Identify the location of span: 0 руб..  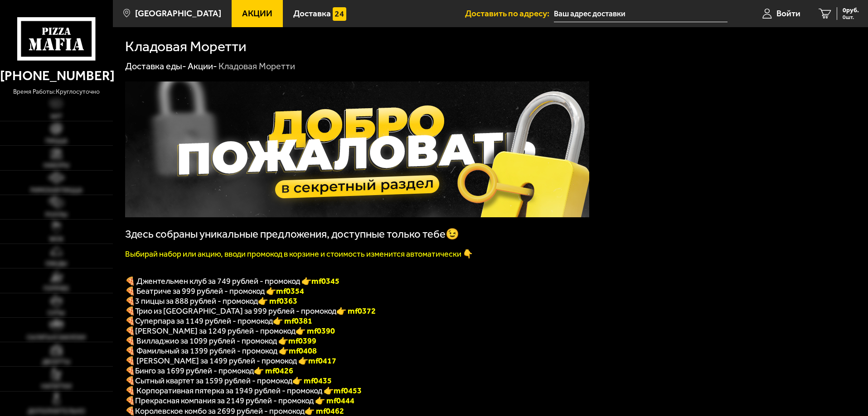
(850, 11).